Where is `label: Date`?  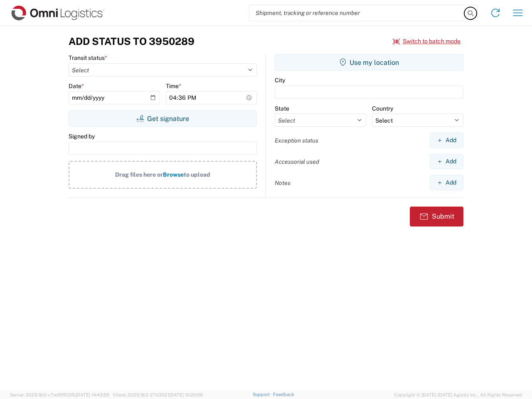
label: Date is located at coordinates (76, 86).